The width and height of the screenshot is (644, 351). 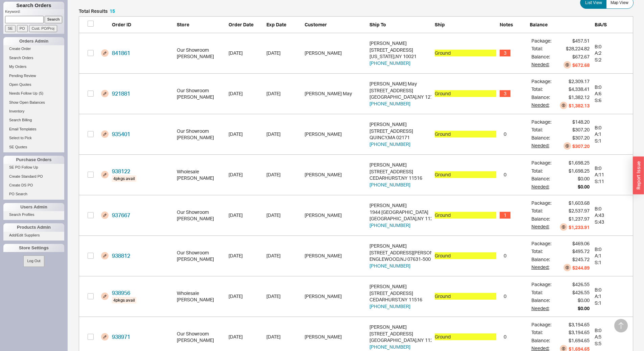 I want to click on div: S: 5, so click(x=612, y=343).